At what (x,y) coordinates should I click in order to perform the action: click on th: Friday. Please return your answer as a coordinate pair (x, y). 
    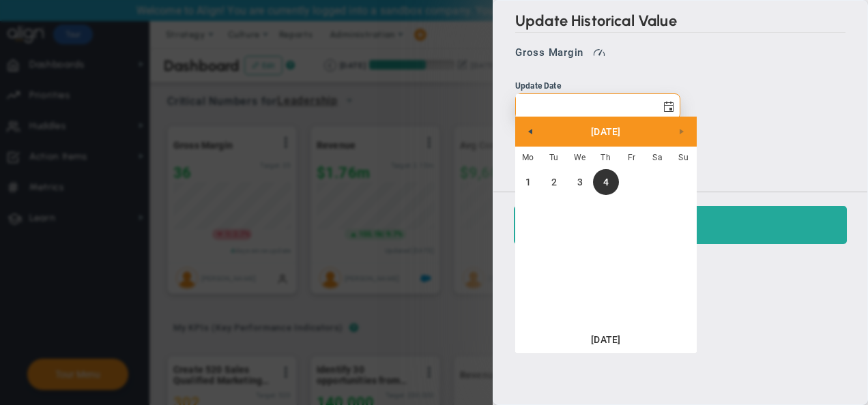
    Looking at the image, I should click on (632, 158).